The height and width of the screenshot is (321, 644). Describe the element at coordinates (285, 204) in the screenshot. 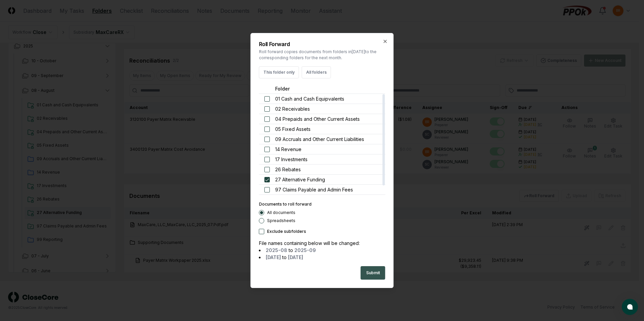

I see `label: Documents to roll forward` at that location.